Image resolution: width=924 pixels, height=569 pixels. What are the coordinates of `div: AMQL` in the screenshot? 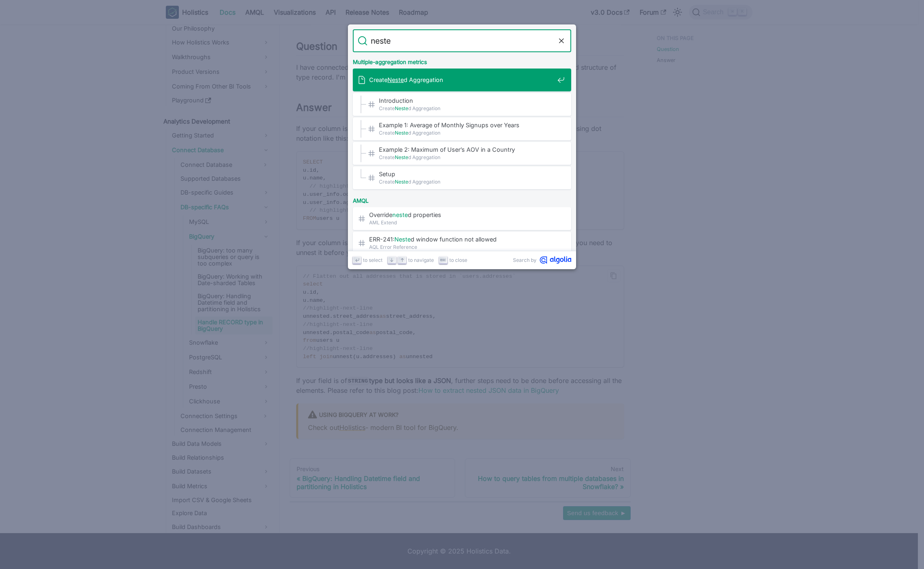 It's located at (462, 199).